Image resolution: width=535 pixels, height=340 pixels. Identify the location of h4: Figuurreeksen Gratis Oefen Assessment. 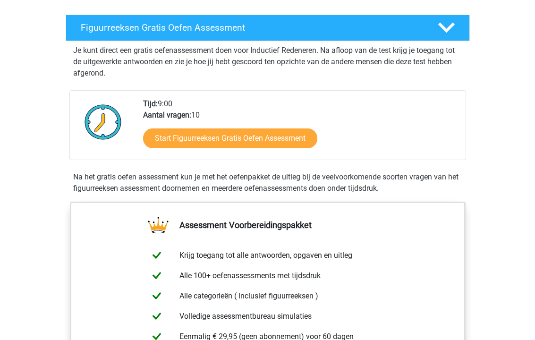
(251, 27).